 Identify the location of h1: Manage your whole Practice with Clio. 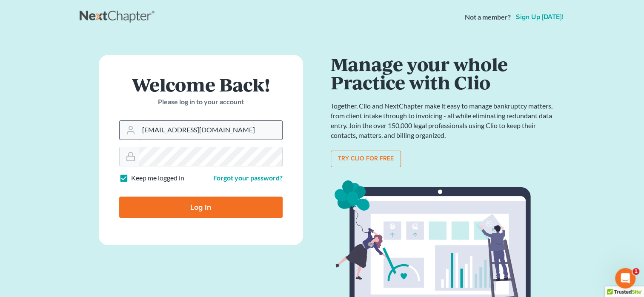
(443, 73).